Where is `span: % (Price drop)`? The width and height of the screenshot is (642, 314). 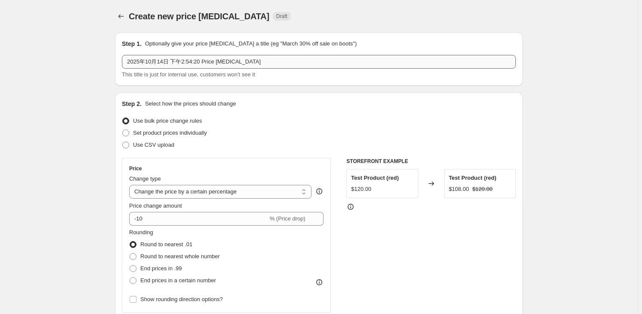 span: % (Price drop) is located at coordinates (287, 219).